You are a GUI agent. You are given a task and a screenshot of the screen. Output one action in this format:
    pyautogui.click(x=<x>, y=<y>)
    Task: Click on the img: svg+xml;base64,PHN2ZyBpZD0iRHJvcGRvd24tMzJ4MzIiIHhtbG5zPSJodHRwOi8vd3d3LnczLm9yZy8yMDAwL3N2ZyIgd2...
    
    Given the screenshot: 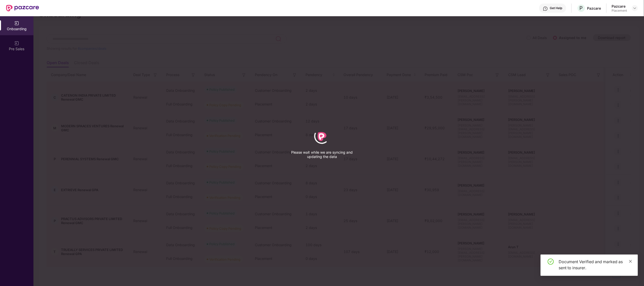 What is the action you would take?
    pyautogui.click(x=635, y=8)
    